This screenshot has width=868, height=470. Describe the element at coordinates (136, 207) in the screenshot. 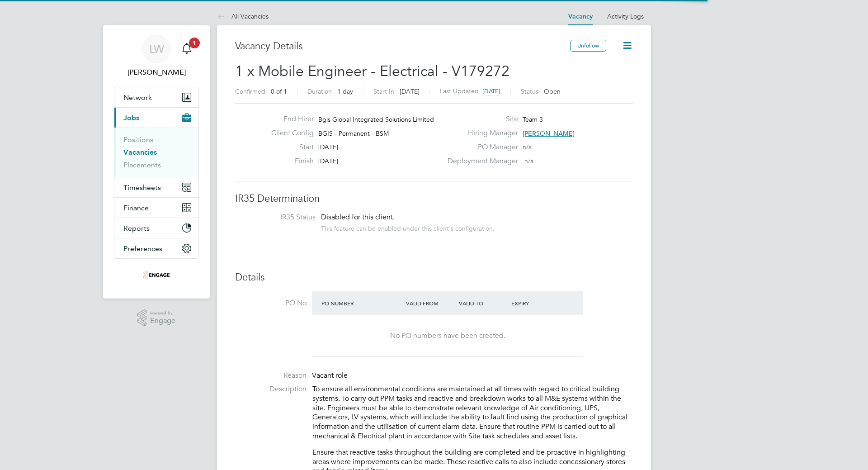

I see `span: Finance` at that location.